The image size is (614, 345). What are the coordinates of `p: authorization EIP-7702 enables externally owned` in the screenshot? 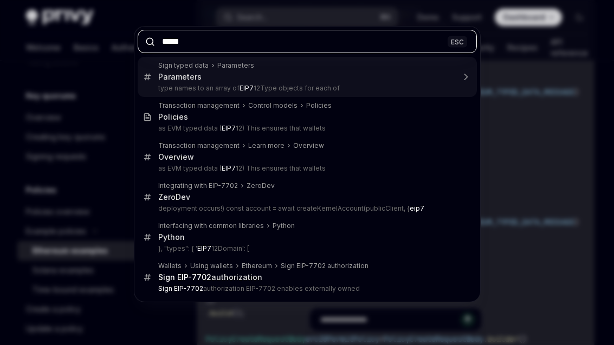 It's located at (306, 289).